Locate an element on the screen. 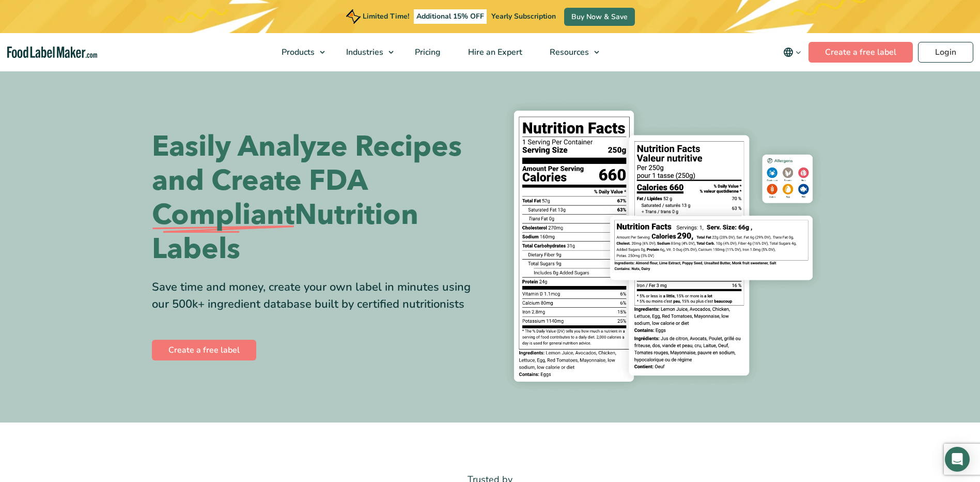 The height and width of the screenshot is (482, 980). span: Pricing is located at coordinates (427, 52).